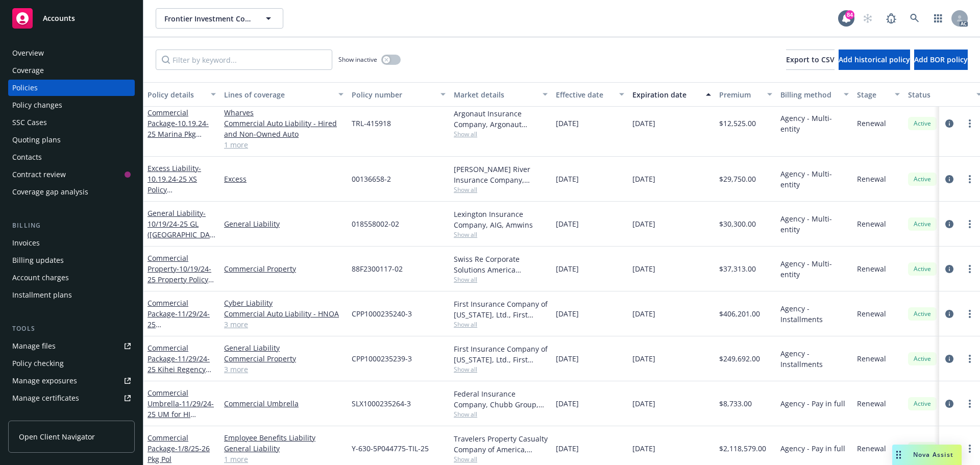 The width and height of the screenshot is (980, 465). I want to click on a: Commercial Umbrella, so click(284, 403).